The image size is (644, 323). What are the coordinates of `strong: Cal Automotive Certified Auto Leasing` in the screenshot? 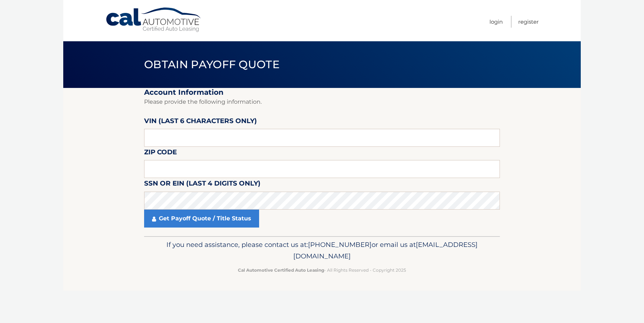 It's located at (281, 270).